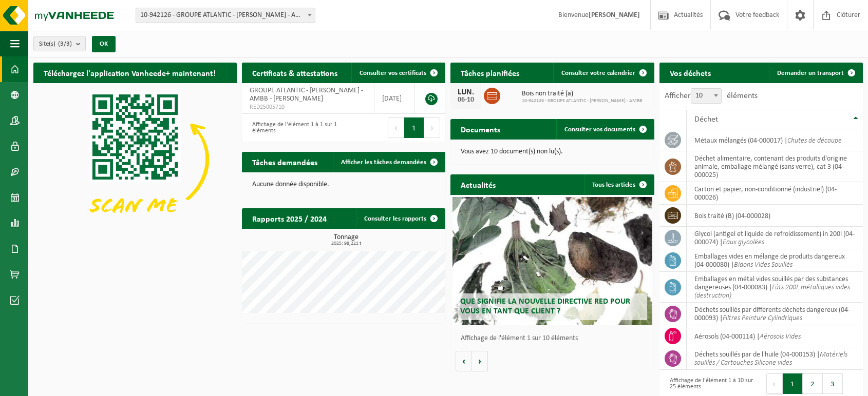 The height and width of the screenshot is (396, 868). I want to click on h3: Tonnage, so click(346, 240).